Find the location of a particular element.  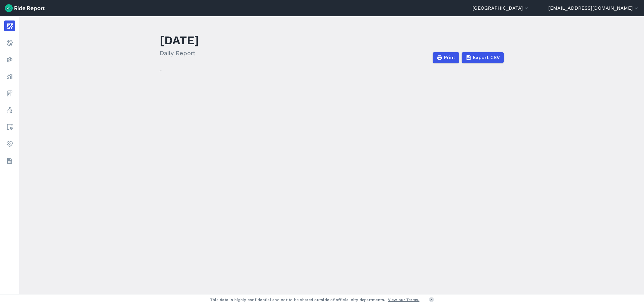

a: Datasets is located at coordinates (9, 161).